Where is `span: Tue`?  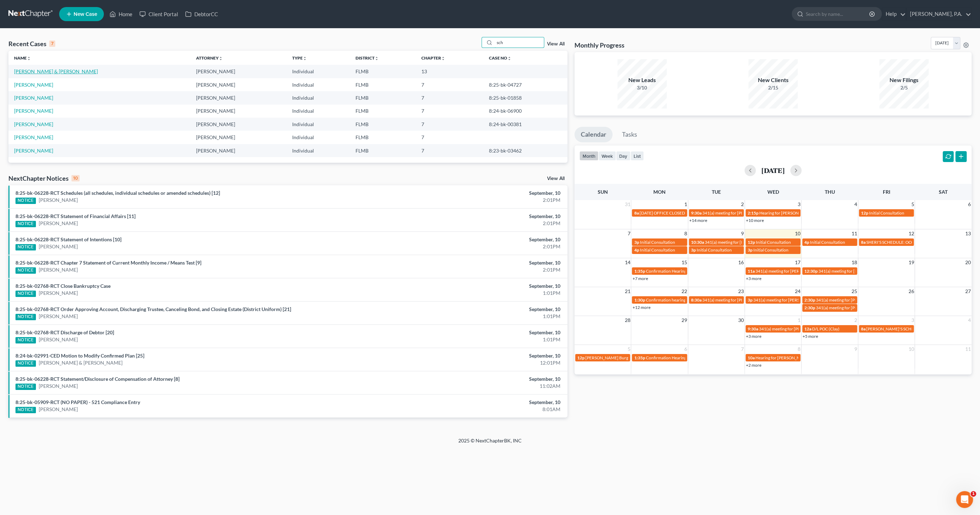 span: Tue is located at coordinates (717, 192).